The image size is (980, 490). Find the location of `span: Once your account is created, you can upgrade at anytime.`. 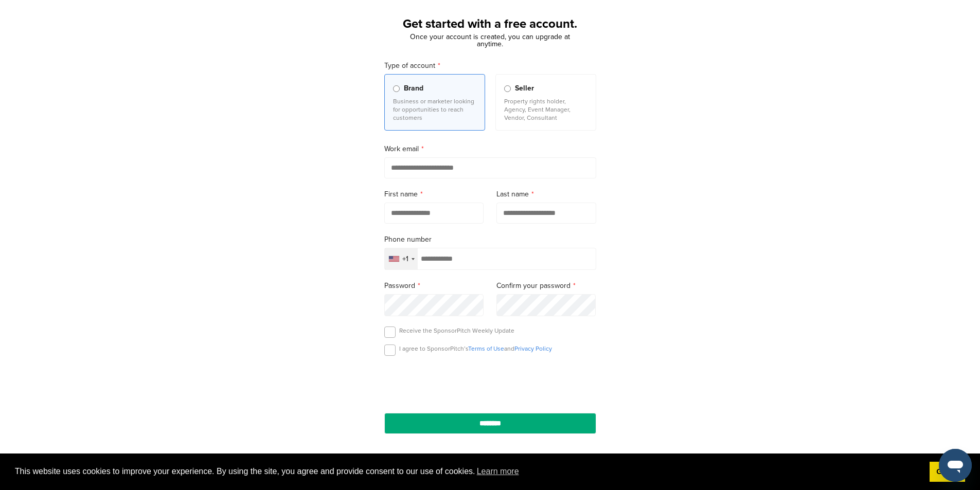

span: Once your account is created, you can upgrade at anytime. is located at coordinates (489, 40).